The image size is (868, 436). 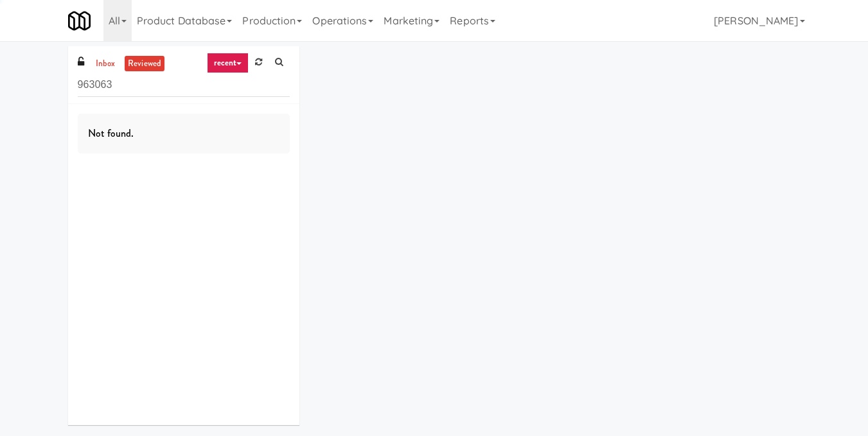 I want to click on a: recent, so click(x=228, y=63).